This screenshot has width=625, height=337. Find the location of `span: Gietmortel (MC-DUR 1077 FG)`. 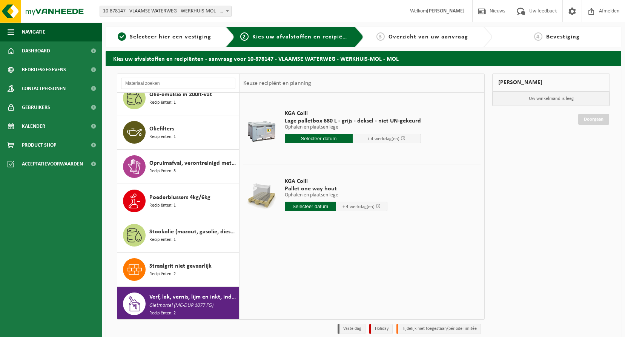

span: Gietmortel (MC-DUR 1077 FG) is located at coordinates (182, 306).